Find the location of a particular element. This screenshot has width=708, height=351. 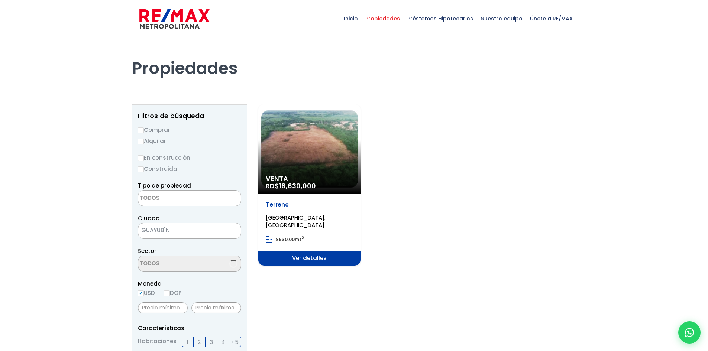

sup: 2 is located at coordinates (303, 238).